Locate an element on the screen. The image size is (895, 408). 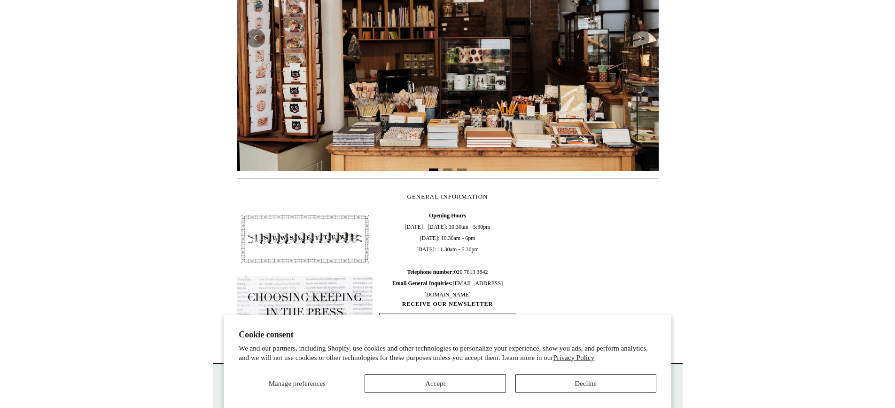
a: Privacy Policy is located at coordinates (574, 357).